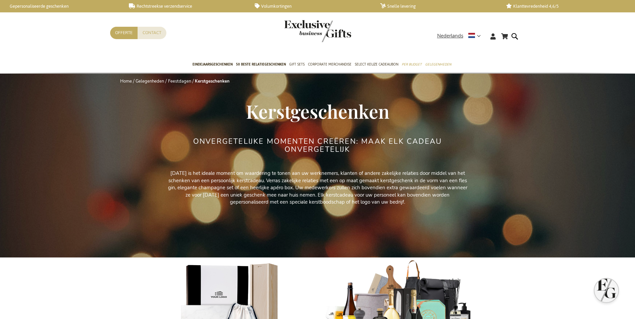 This screenshot has width=635, height=319. I want to click on a: Home, so click(126, 81).